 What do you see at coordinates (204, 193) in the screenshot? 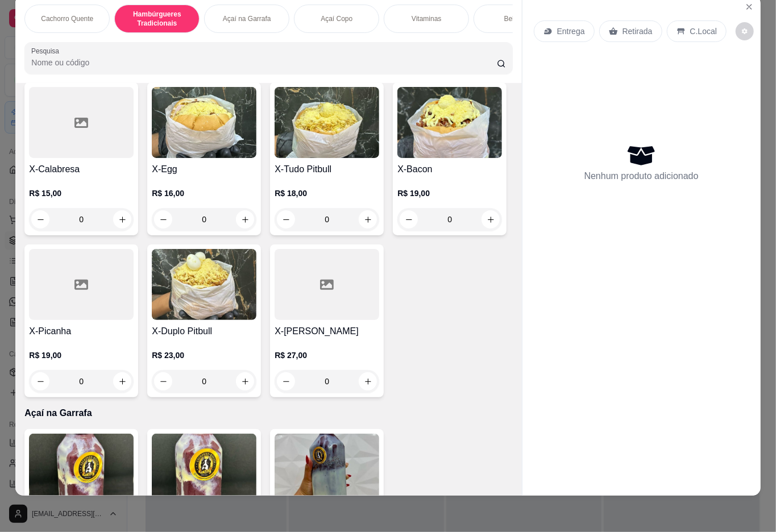
I see `p: R$ 16,00` at bounding box center [204, 193].